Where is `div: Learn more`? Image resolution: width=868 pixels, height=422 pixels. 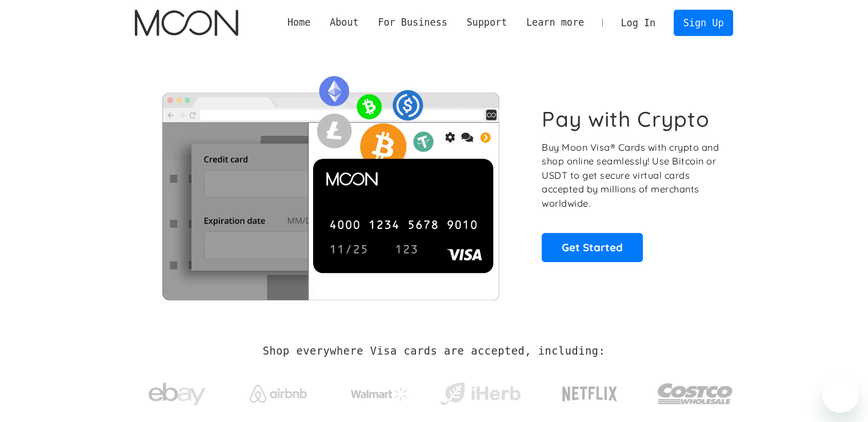
div: Learn more is located at coordinates (555, 22).